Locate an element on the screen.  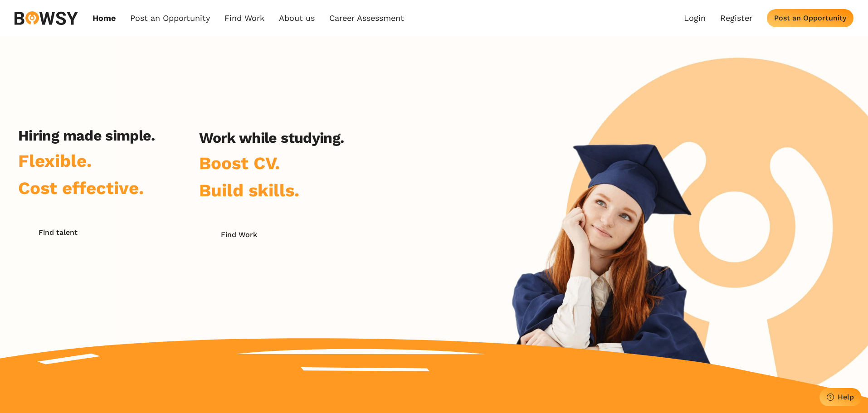
span: Build skills. is located at coordinates (249, 190).